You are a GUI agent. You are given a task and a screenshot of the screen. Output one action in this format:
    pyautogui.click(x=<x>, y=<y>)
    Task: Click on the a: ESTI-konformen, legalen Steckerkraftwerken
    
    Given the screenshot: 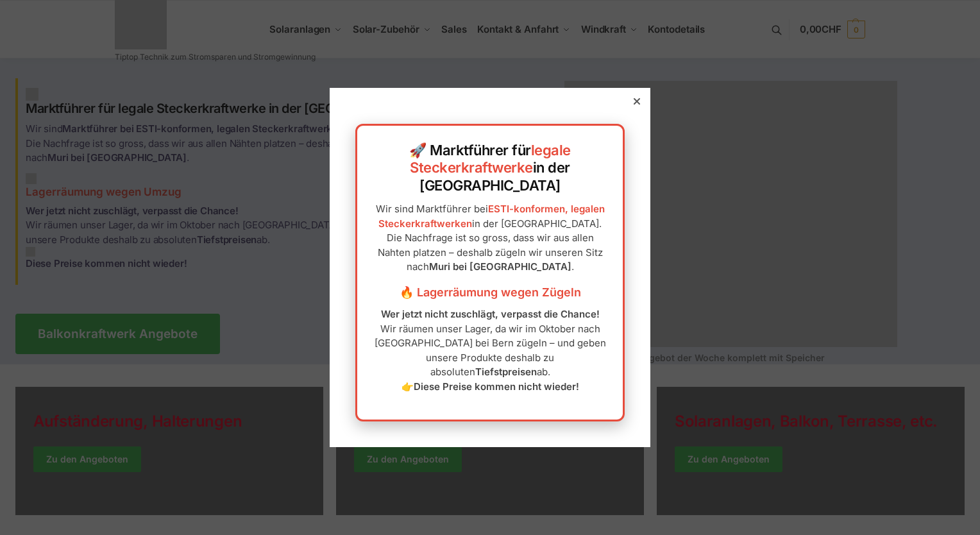 What is the action you would take?
    pyautogui.click(x=492, y=216)
    